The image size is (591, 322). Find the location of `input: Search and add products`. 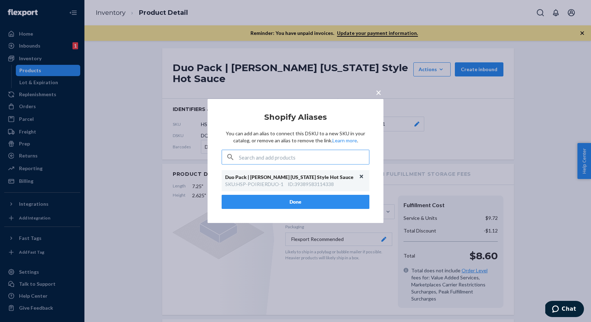

input: Search and add products is located at coordinates (304, 157).